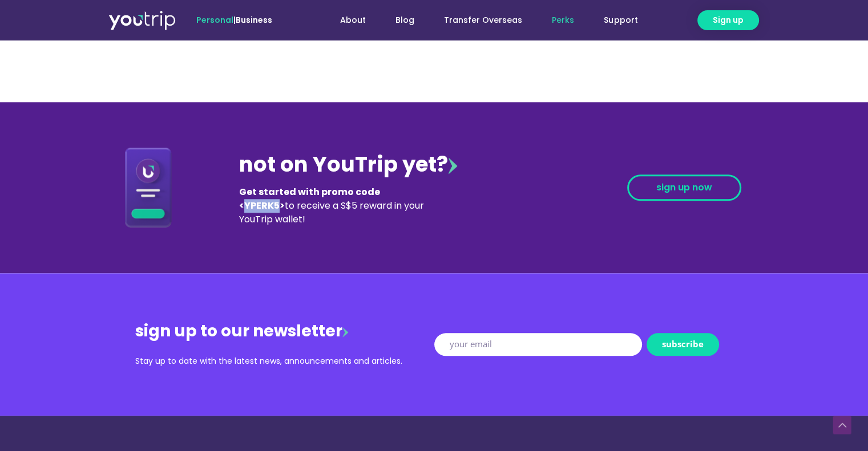 The width and height of the screenshot is (868, 451). Describe the element at coordinates (254, 20) in the screenshot. I see `a: Business` at that location.